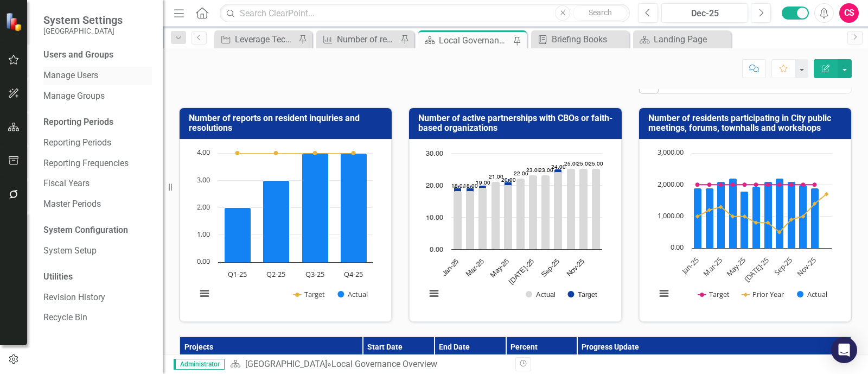 The image size is (868, 374). What do you see at coordinates (600, 12) in the screenshot?
I see `span: Search` at bounding box center [600, 12].